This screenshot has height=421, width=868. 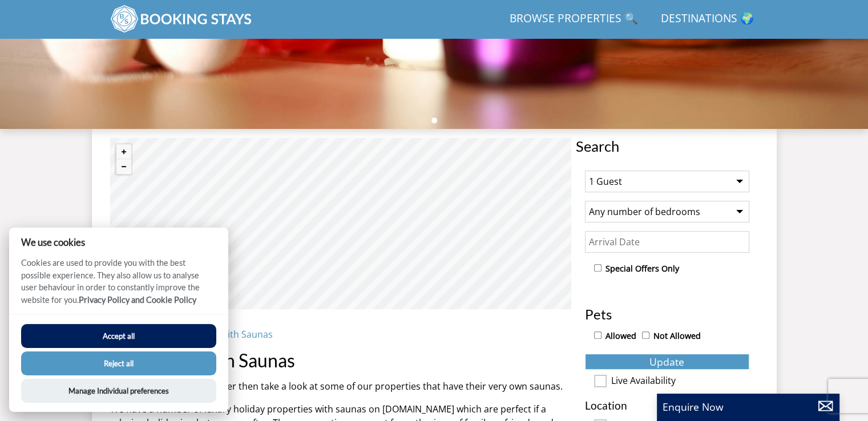 I want to click on h1: Properties with Saunas, so click(x=341, y=360).